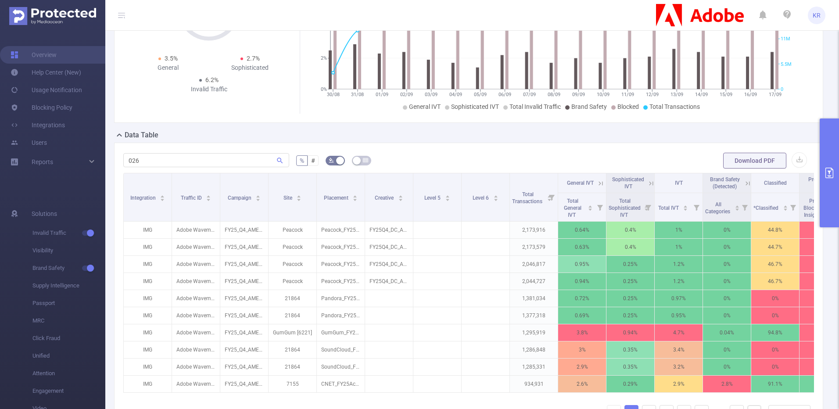 Image resolution: width=839 pixels, height=409 pixels. Describe the element at coordinates (292, 281) in the screenshot. I see `p: Peacock` at that location.